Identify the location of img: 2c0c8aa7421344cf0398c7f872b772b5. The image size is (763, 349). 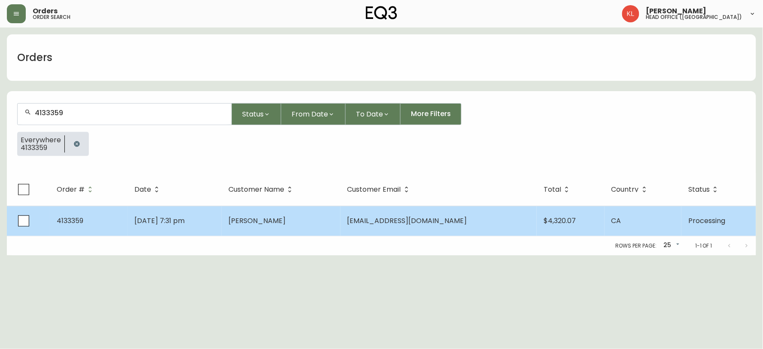
(630, 14).